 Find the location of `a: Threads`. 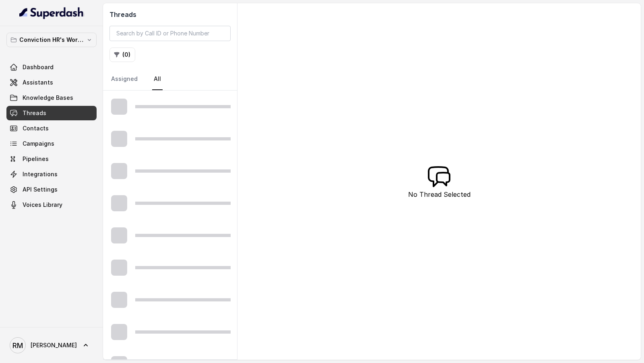

a: Threads is located at coordinates (51, 113).